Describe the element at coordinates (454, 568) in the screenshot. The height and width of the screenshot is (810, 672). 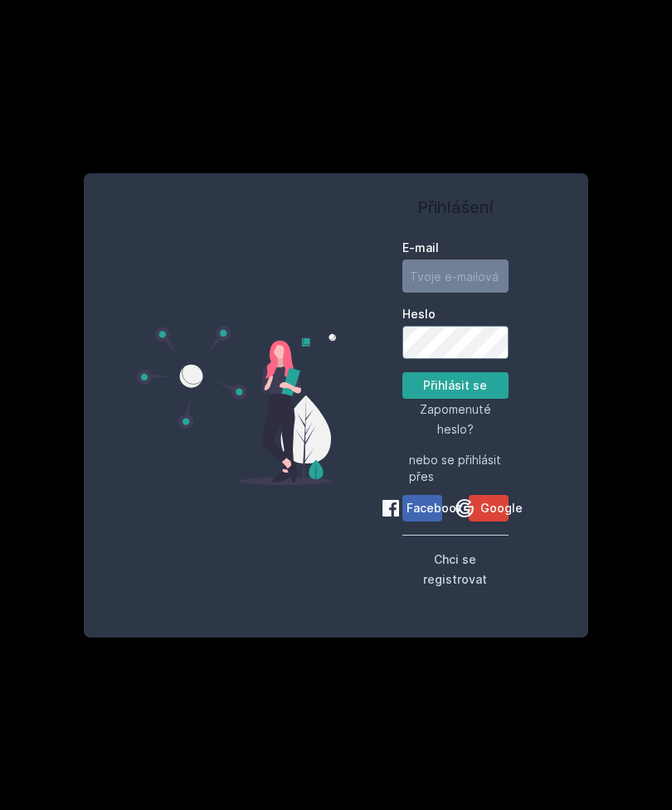
I see `span: Chci se registrovat` at that location.